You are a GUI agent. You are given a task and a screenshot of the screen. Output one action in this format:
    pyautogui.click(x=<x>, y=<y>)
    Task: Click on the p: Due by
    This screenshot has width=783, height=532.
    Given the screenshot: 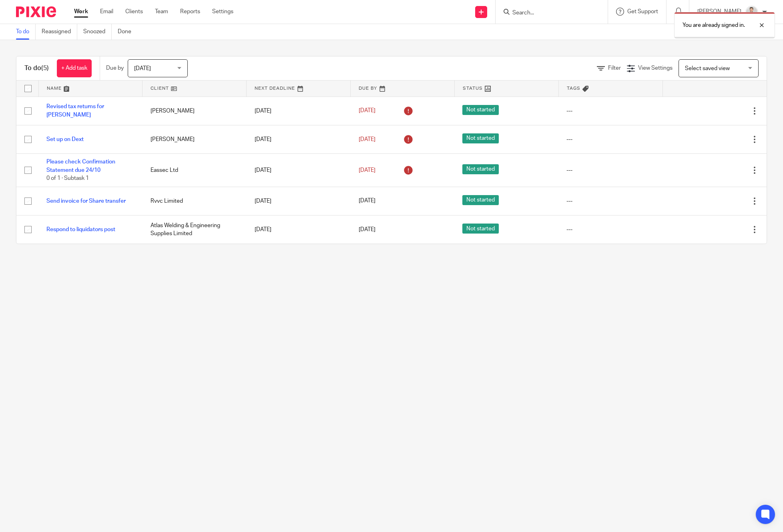 What is the action you would take?
    pyautogui.click(x=115, y=68)
    